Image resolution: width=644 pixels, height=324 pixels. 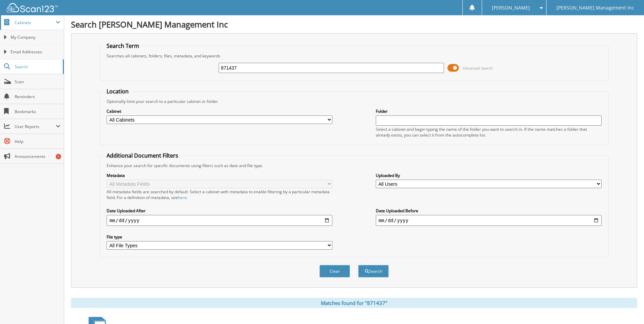 I want to click on span: Announcements, so click(x=38, y=156).